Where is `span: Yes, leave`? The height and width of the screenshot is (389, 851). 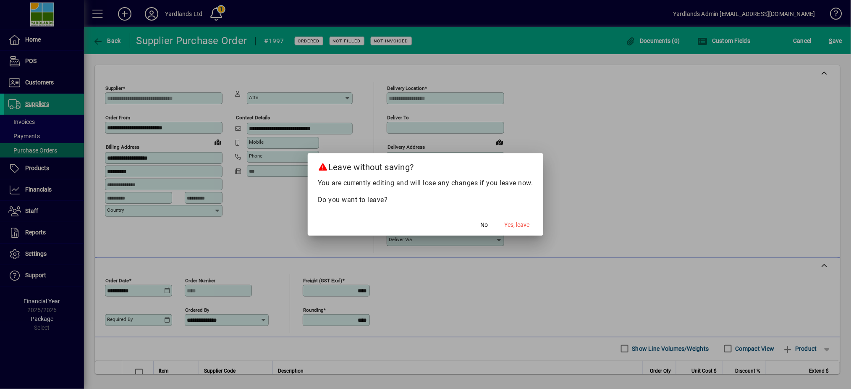 span: Yes, leave is located at coordinates (518, 225).